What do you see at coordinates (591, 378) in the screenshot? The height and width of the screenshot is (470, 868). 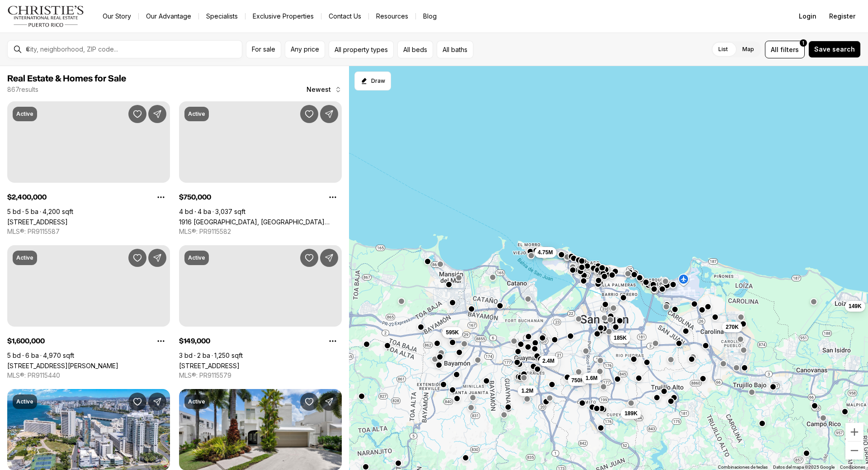 I see `button: 1.6M` at bounding box center [591, 378].